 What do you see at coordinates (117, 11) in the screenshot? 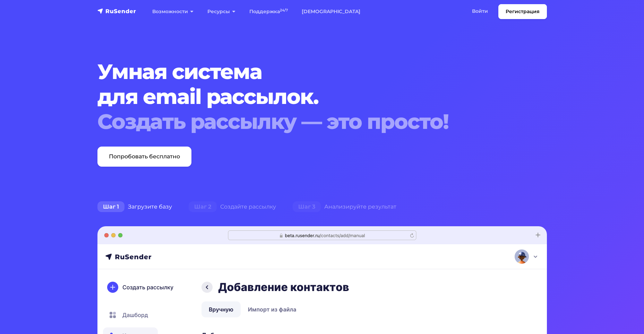
I see `img: RuSender` at bounding box center [117, 11].